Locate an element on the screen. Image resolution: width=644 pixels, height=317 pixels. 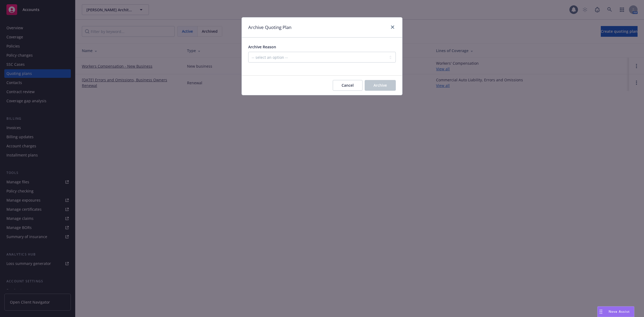
h1: Archive Quoting Plan is located at coordinates (270, 28).